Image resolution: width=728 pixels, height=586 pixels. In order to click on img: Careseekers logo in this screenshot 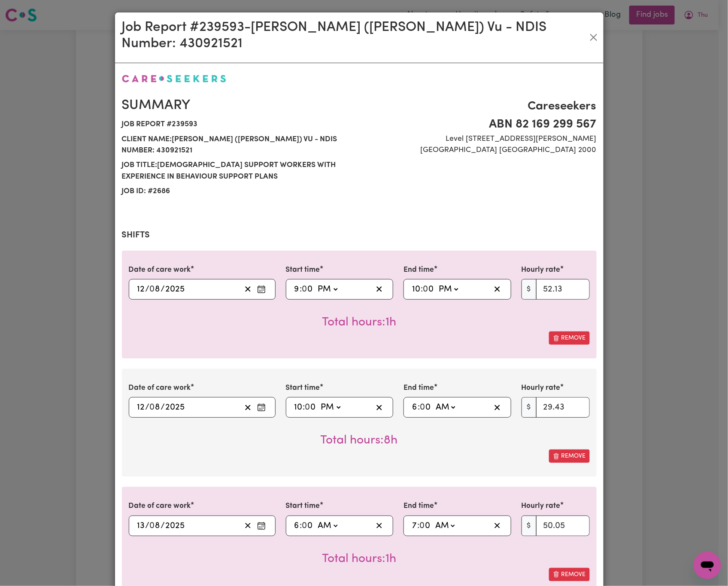, I will do `click(173, 78)`.